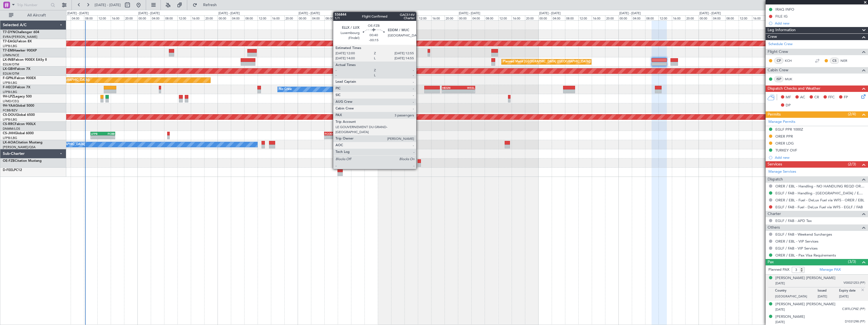 The width and height of the screenshot is (868, 325). What do you see at coordinates (21, 33) in the screenshot?
I see `a: T7-DYNChallenger 604` at bounding box center [21, 33].